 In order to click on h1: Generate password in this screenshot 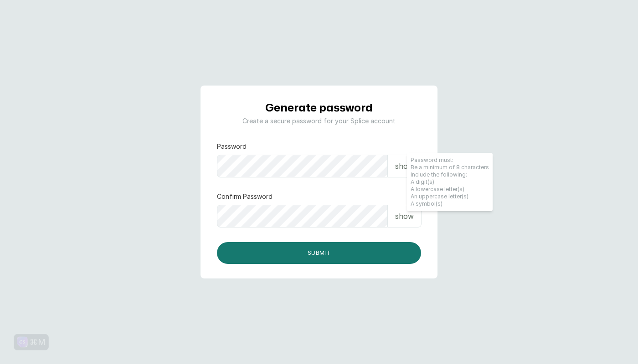, I will do `click(319, 108)`.